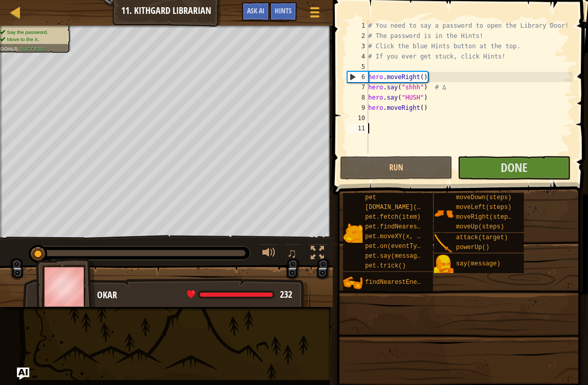 This screenshot has height=385, width=588. Describe the element at coordinates (357, 128) in the screenshot. I see `div: 11` at that location.